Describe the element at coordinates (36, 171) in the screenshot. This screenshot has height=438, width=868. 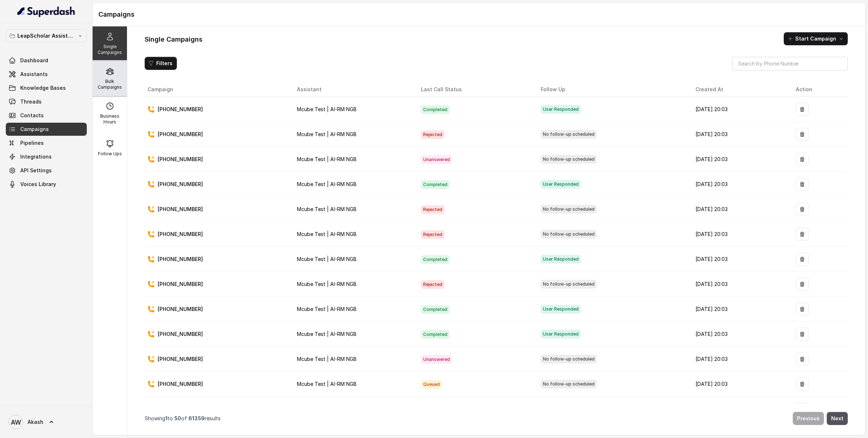
I see `span: API Settings` at that location.